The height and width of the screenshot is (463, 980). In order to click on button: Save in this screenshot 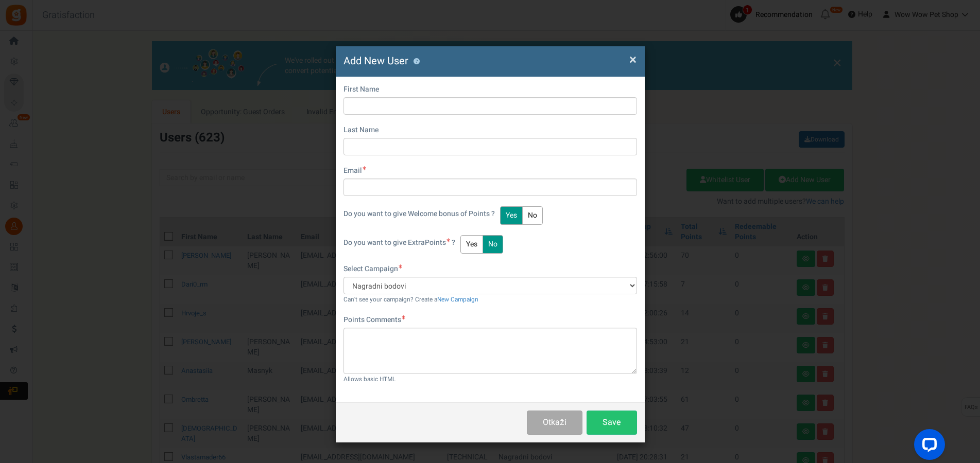, I will do `click(612, 423)`.